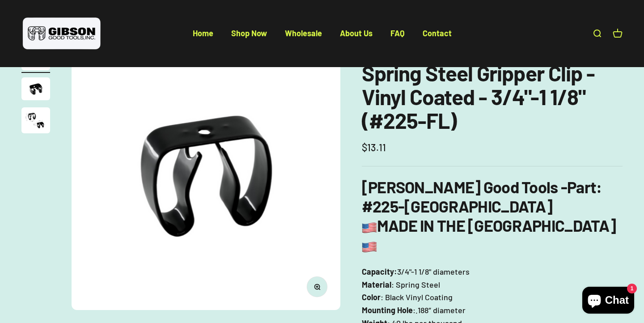 The width and height of the screenshot is (644, 323). I want to click on button: Go to item 2, so click(36, 90).